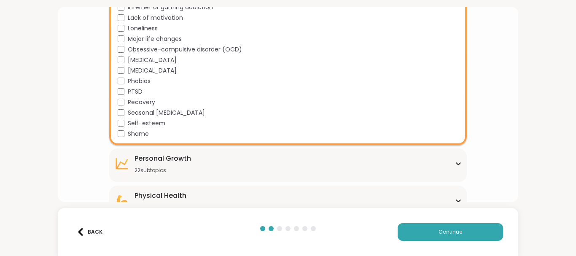 Image resolution: width=576 pixels, height=256 pixels. I want to click on span: Internet or gaming addiction, so click(170, 7).